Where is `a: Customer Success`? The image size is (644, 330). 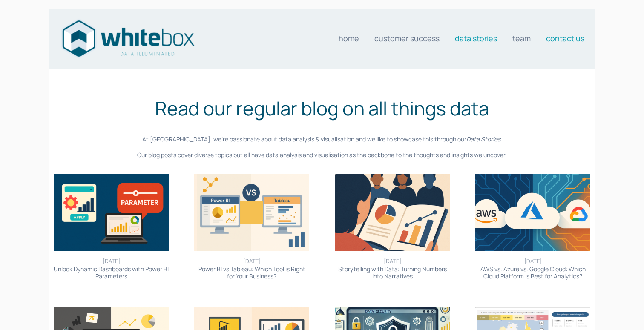 a: Customer Success is located at coordinates (407, 38).